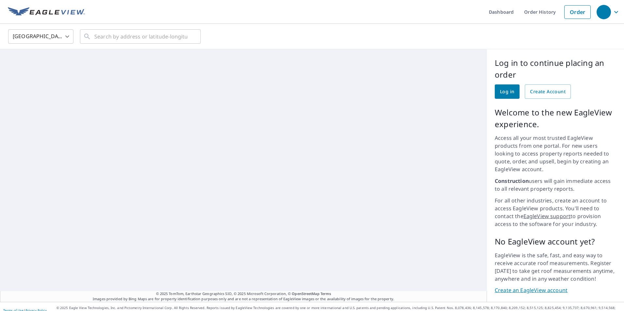 The height and width of the screenshot is (311, 624). What do you see at coordinates (507, 92) in the screenshot?
I see `span: Log in` at bounding box center [507, 92].